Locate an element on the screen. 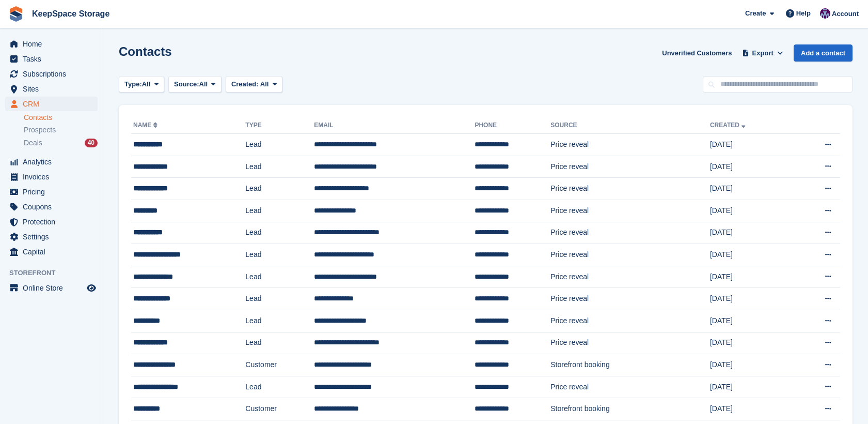 This screenshot has width=868, height=424. a: Name is located at coordinates (146, 125).